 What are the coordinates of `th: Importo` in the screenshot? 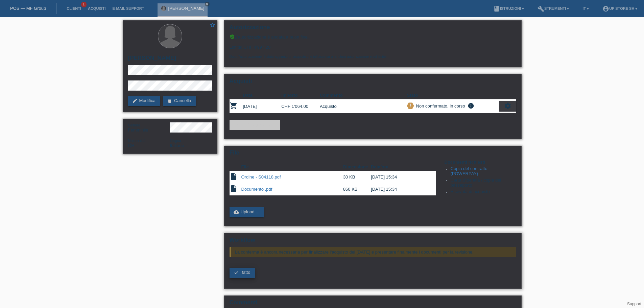 It's located at (300, 95).